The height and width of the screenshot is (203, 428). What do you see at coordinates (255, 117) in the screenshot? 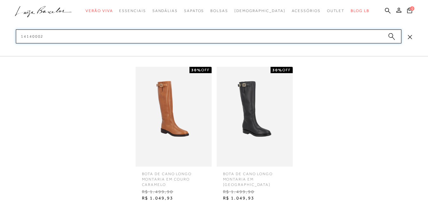
I see `img: BOTA DE CANO LONGO MONTARIA EM COURO PRETO` at bounding box center [255, 117].